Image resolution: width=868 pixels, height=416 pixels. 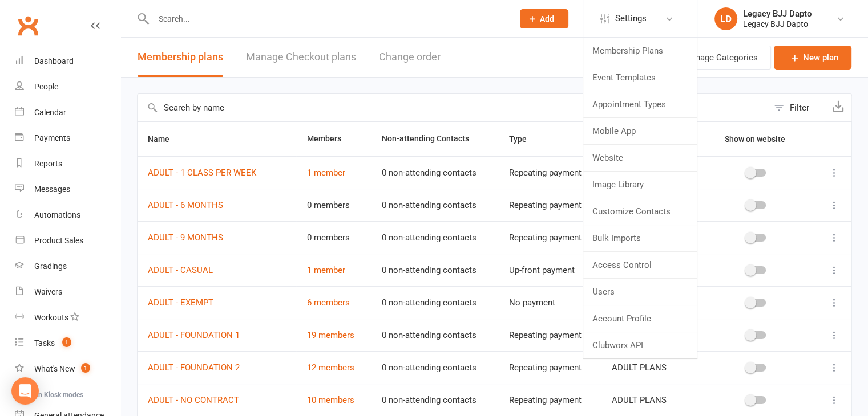 I want to click on button: Name, so click(x=165, y=139).